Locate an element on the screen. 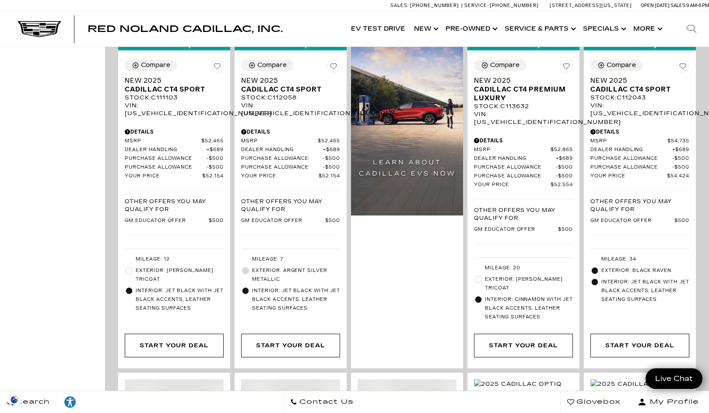  span: Interior: Cinnamon with Jet Black accents, Leather Seating Surfaces is located at coordinates (529, 308).